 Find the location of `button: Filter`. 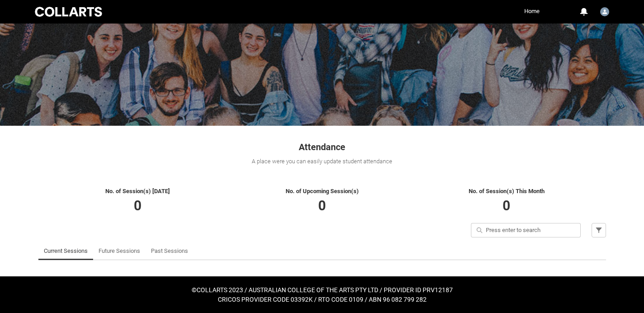

button: Filter is located at coordinates (599, 230).